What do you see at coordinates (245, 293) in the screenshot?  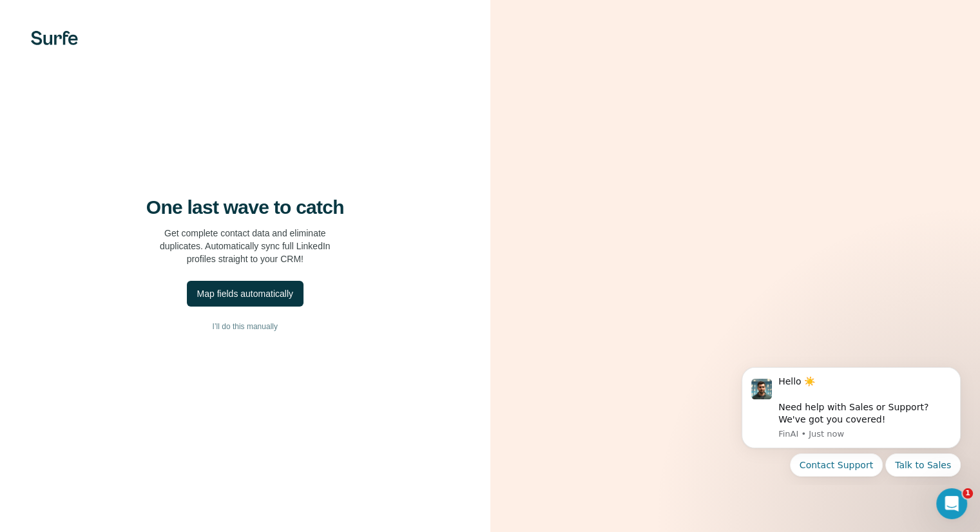 I see `div: Map fields automatically` at bounding box center [245, 293].